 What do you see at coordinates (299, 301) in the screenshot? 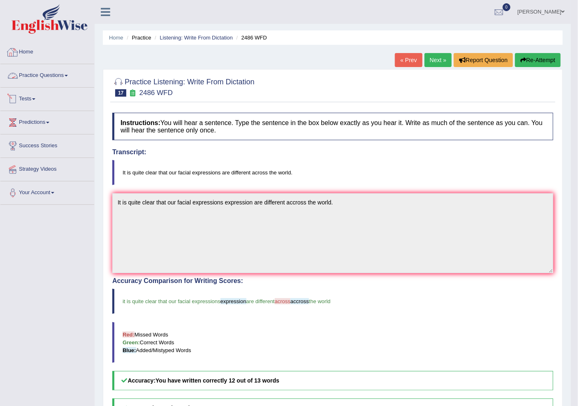
I see `span: accross` at bounding box center [299, 301].